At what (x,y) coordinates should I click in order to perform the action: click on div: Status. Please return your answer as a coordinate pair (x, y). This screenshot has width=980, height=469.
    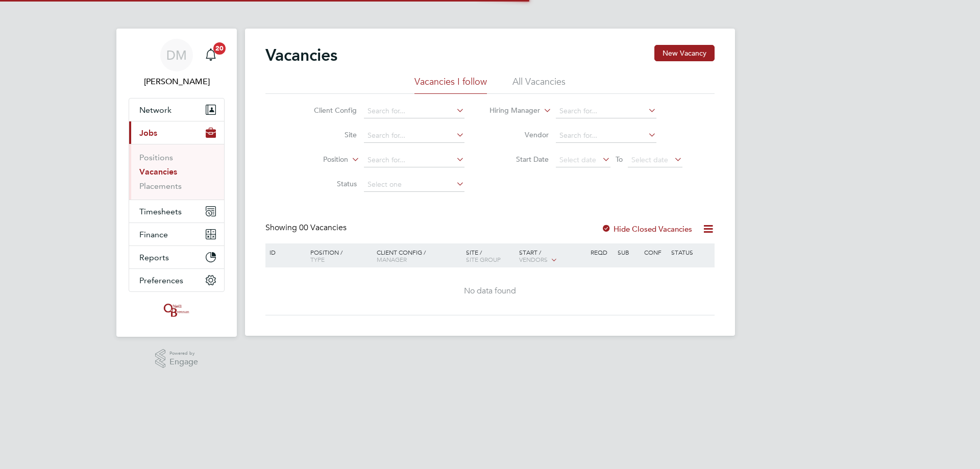
    Looking at the image, I should click on (690, 252).